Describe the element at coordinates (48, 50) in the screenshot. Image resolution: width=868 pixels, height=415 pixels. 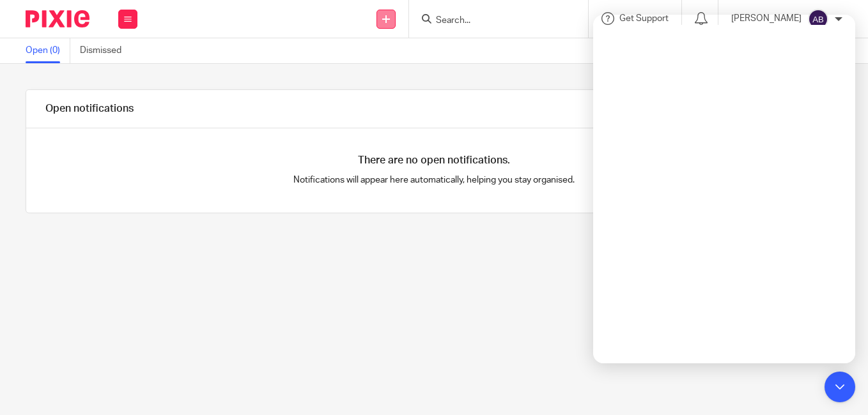
I see `a: Open (0)` at that location.